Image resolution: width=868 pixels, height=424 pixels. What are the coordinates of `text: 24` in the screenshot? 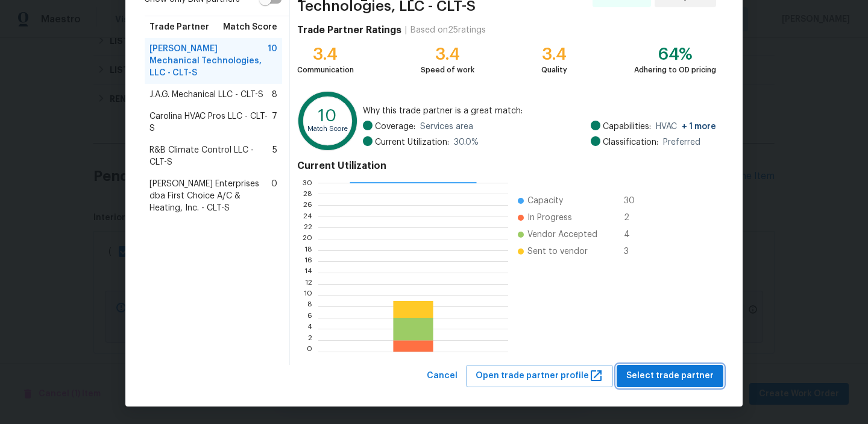 It's located at (308, 216).